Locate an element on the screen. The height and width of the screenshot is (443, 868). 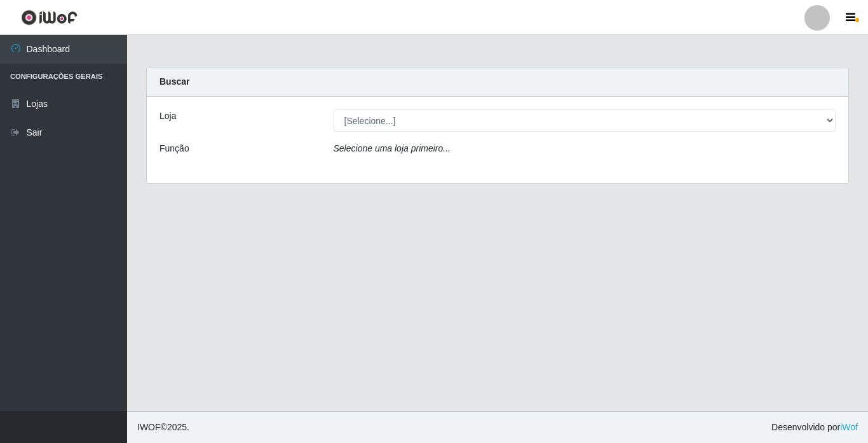
span: Desenvolvido por is located at coordinates (815, 427).